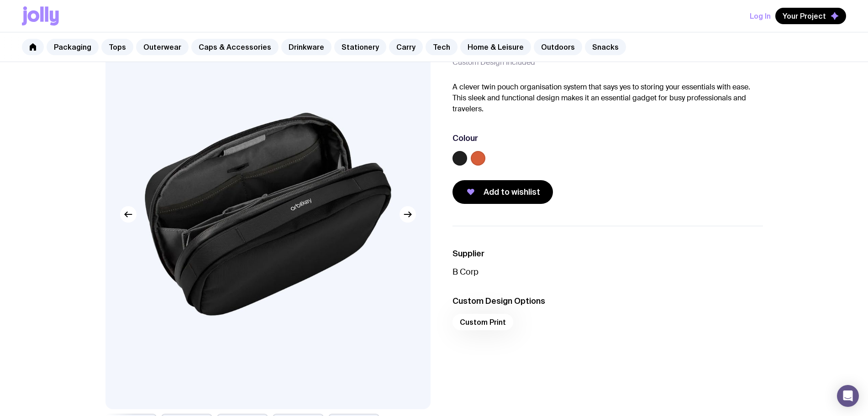 The width and height of the screenshot is (868, 416). I want to click on h3: Colour, so click(465, 138).